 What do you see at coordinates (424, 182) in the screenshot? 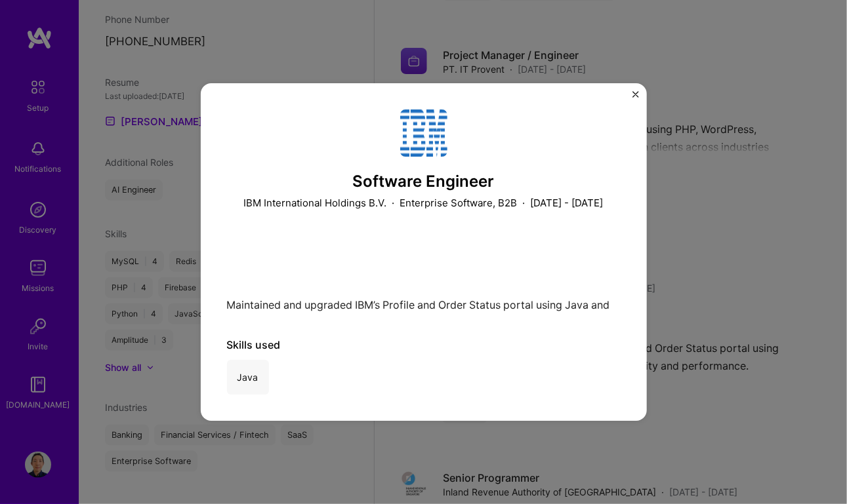
I see `h3: Software Engineer` at bounding box center [424, 182].